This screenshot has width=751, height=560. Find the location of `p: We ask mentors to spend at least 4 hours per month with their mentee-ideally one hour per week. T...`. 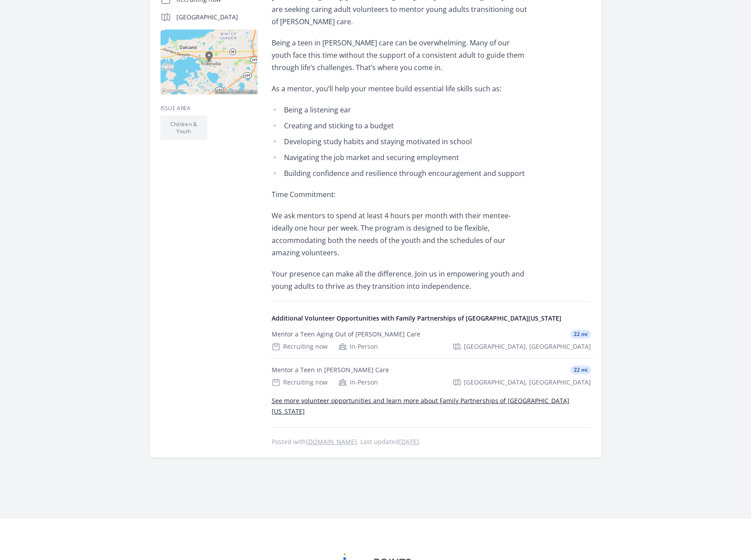

p: We ask mentors to spend at least 4 hours per month with their mentee-ideally one hour per week. T... is located at coordinates (400, 234).